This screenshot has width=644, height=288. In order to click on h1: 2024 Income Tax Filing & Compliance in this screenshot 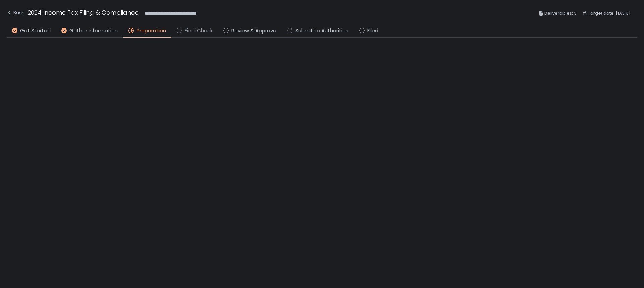, I will do `click(83, 13)`.